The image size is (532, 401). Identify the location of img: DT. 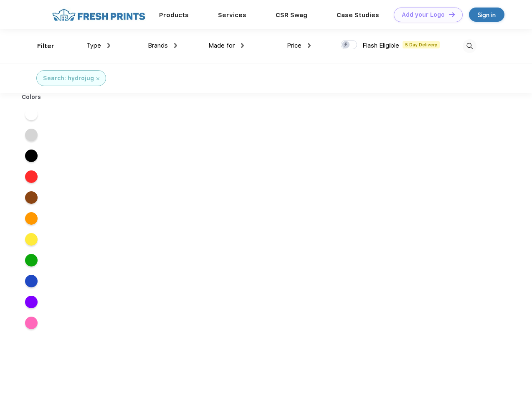
(452, 15).